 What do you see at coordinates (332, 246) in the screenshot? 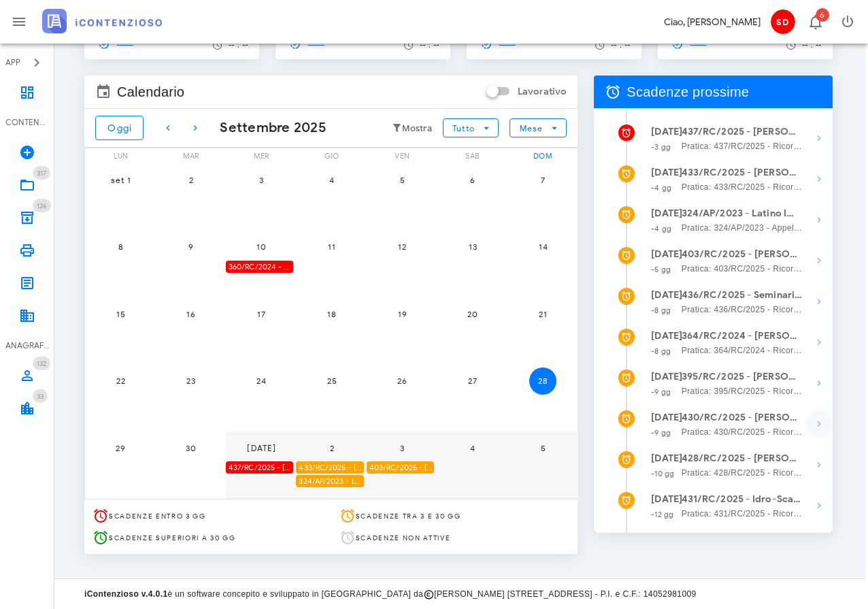
I see `span: 11` at bounding box center [332, 246].